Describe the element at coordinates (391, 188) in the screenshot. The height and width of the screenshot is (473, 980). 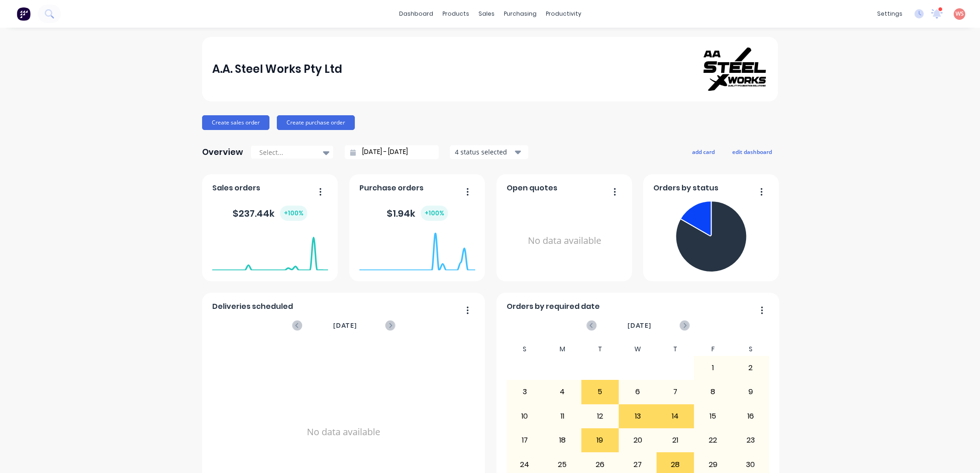
I see `span: Purchase orders` at that location.